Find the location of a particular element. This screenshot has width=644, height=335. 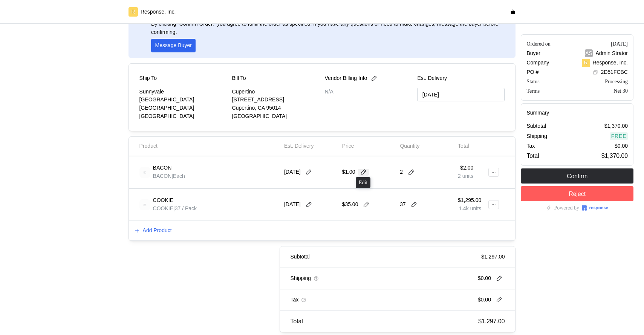

p: Powered by is located at coordinates (566, 208).